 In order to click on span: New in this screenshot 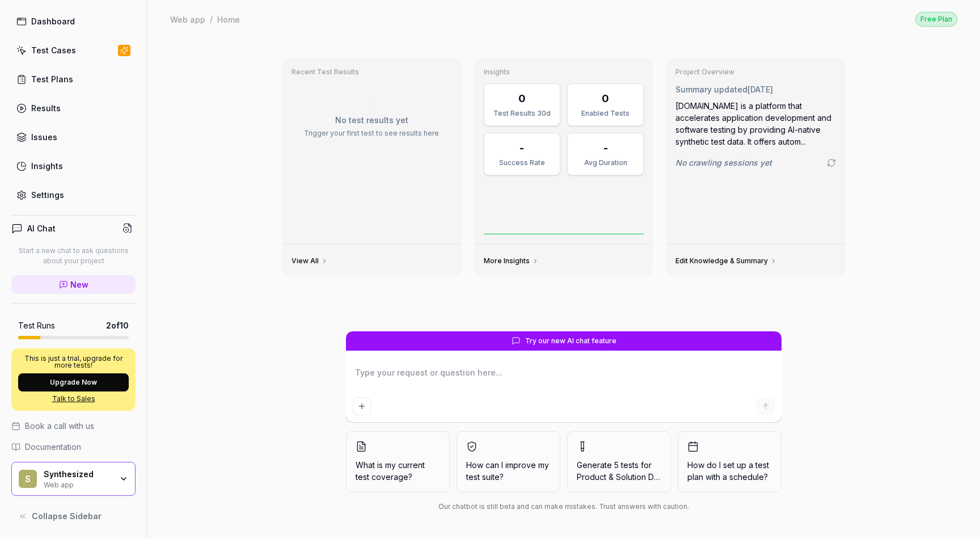, I will do `click(79, 284)`.